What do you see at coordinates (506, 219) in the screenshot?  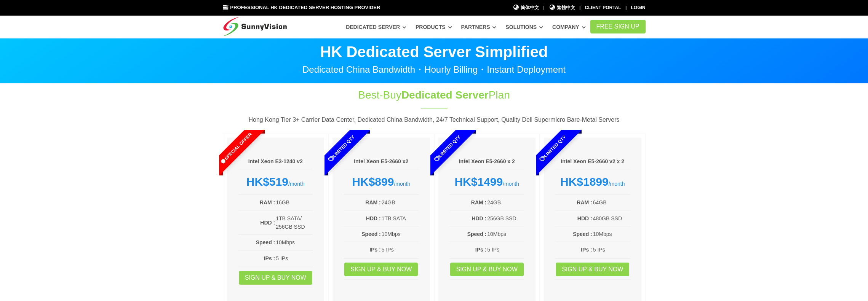 I see `td: 256GB SSD` at bounding box center [506, 219].